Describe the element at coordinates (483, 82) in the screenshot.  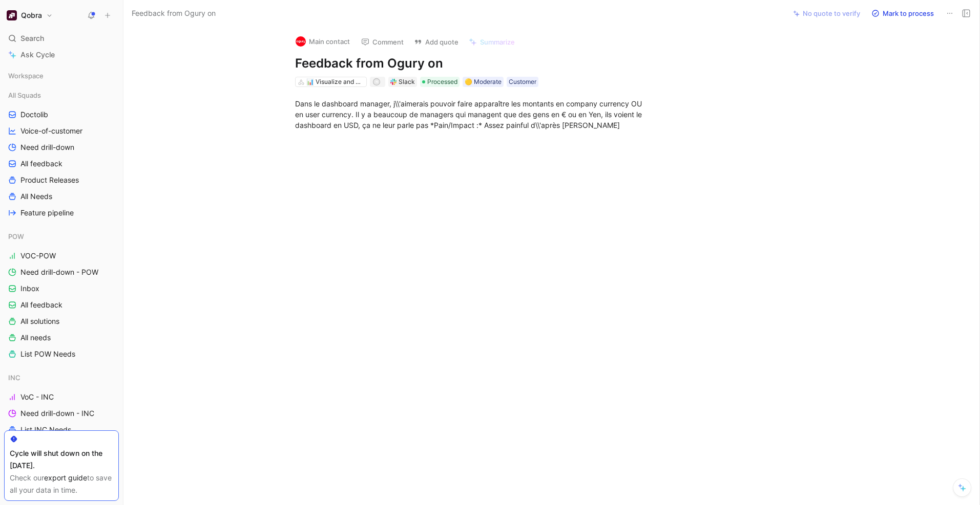
I see `div: 🟡 Moderate` at that location.